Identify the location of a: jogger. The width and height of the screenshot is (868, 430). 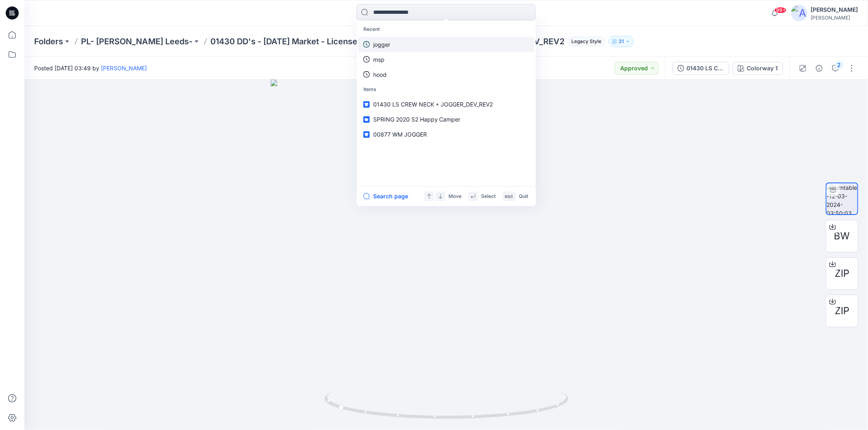
(446, 44).